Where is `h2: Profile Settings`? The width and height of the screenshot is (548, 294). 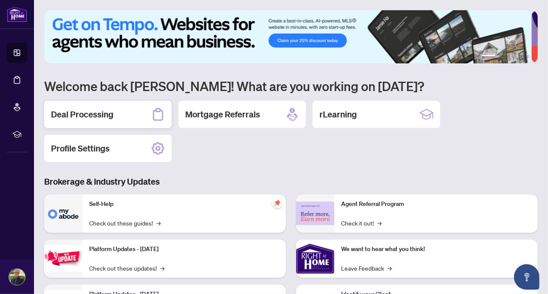
h2: Profile Settings is located at coordinates (80, 148).